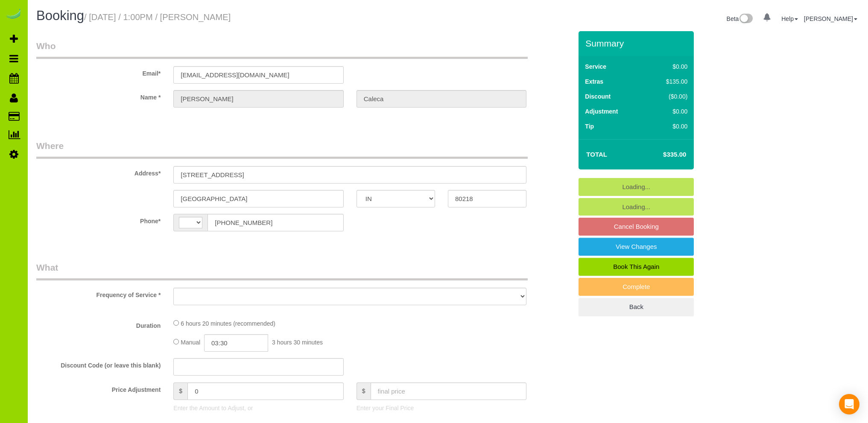 The image size is (868, 423). Describe the element at coordinates (636, 246) in the screenshot. I see `a: View Changes` at that location.